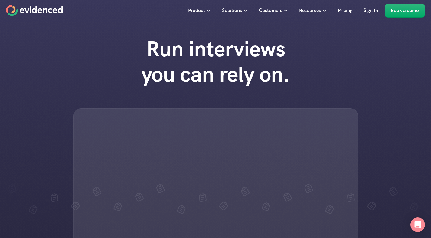 This screenshot has height=238, width=431. Describe the element at coordinates (370, 11) in the screenshot. I see `a: Sign In` at that location.